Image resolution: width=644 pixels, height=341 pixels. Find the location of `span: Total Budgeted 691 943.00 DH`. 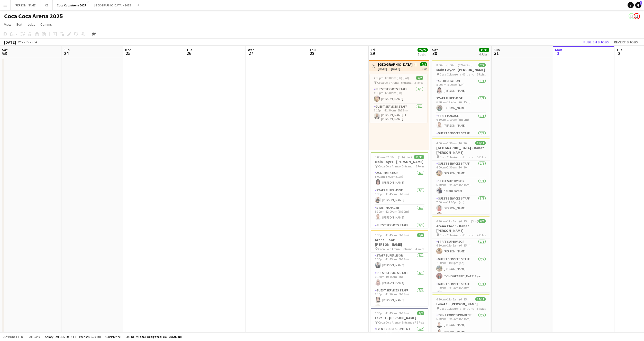

span: Total Budgeted 691 943.00 DH is located at coordinates (160, 337).